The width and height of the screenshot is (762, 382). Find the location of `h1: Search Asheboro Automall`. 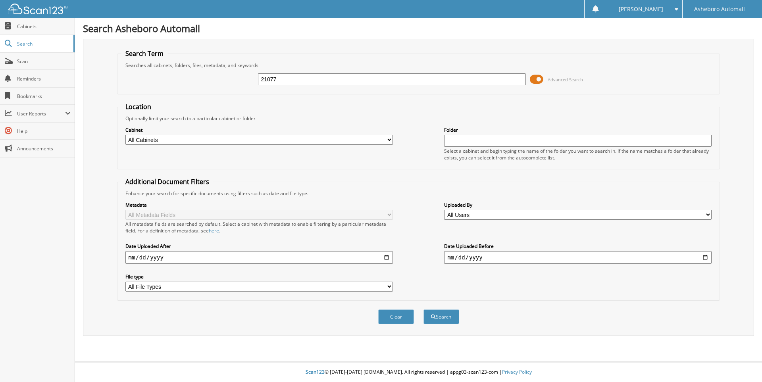

h1: Search Asheboro Automall is located at coordinates (418, 28).